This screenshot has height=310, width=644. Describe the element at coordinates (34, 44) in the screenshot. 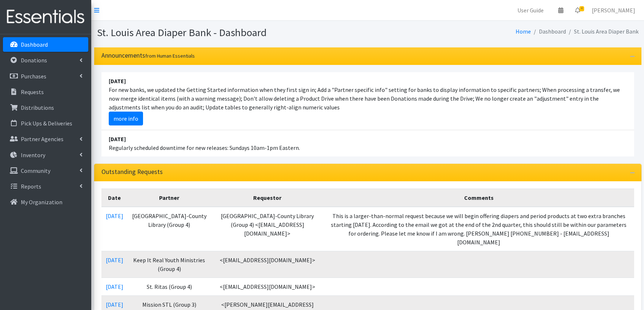

I see `p: Dashboard` at that location.